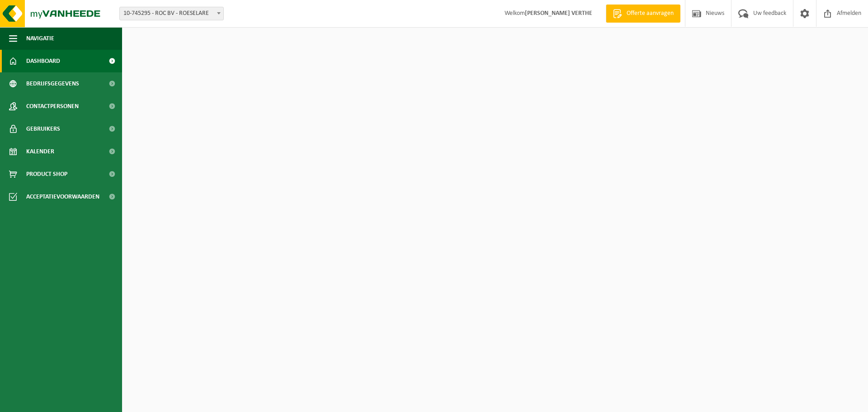  What do you see at coordinates (40, 151) in the screenshot?
I see `span: Kalender` at bounding box center [40, 151].